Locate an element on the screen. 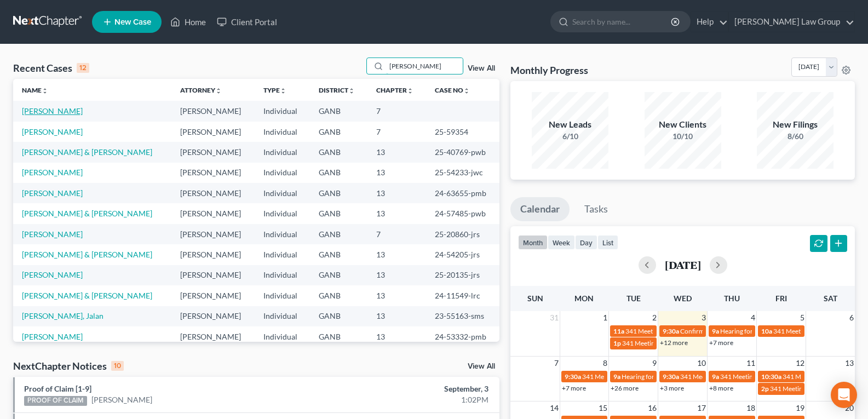 Image resolution: width=868 pixels, height=419 pixels. div: 10/10 is located at coordinates (683, 136).